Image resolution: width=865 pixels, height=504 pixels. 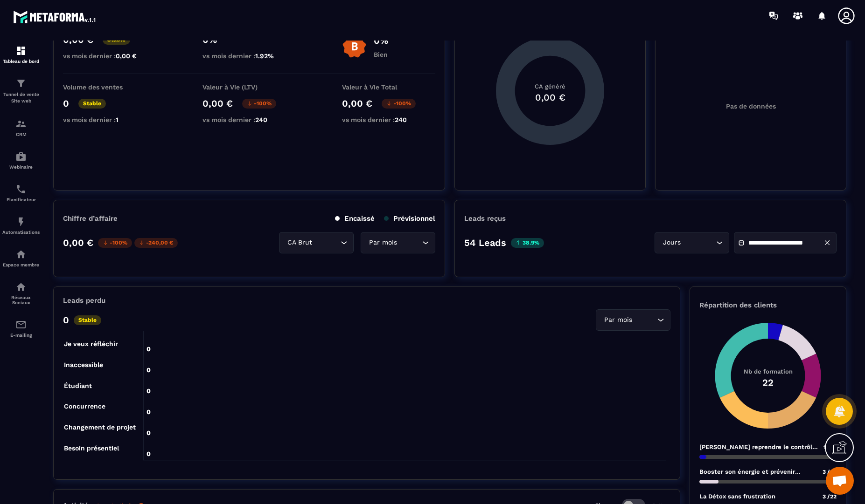 What do you see at coordinates (381, 54) in the screenshot?
I see `p: Bien` at bounding box center [381, 54].